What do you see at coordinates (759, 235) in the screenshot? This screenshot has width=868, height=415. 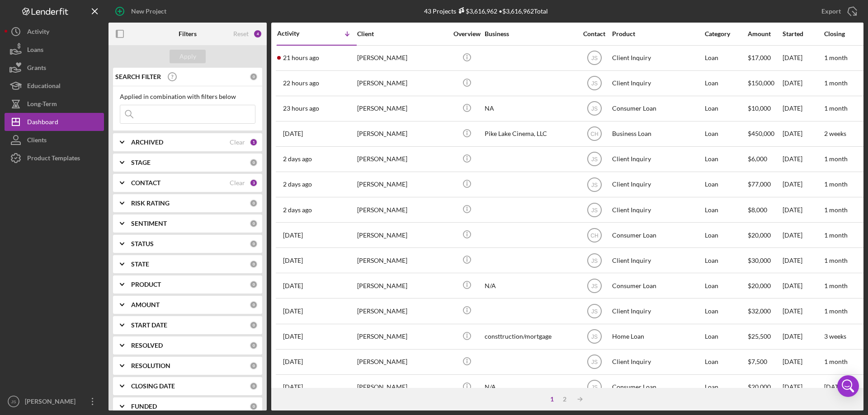 I see `span: $20,000` at bounding box center [759, 235].